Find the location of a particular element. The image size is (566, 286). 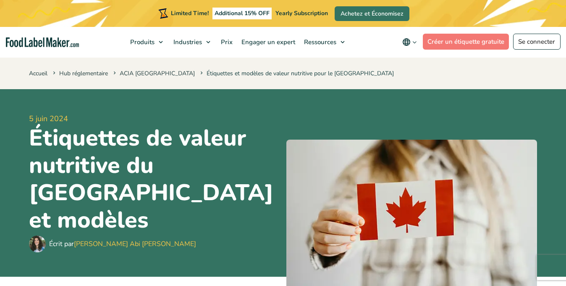

span: Engager un expert is located at coordinates (268, 42).